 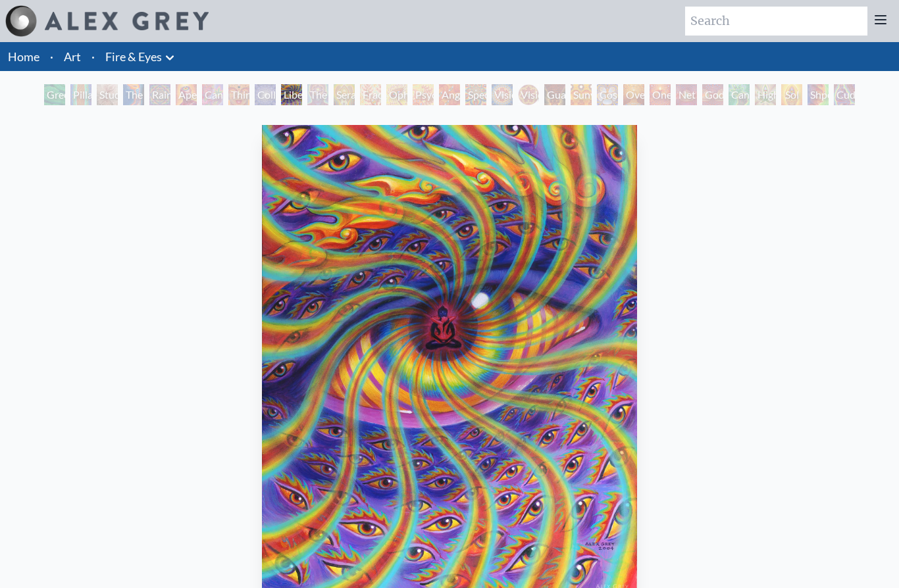 I want to click on div: Seraphic Transport Docking on the Third Eye, so click(x=344, y=95).